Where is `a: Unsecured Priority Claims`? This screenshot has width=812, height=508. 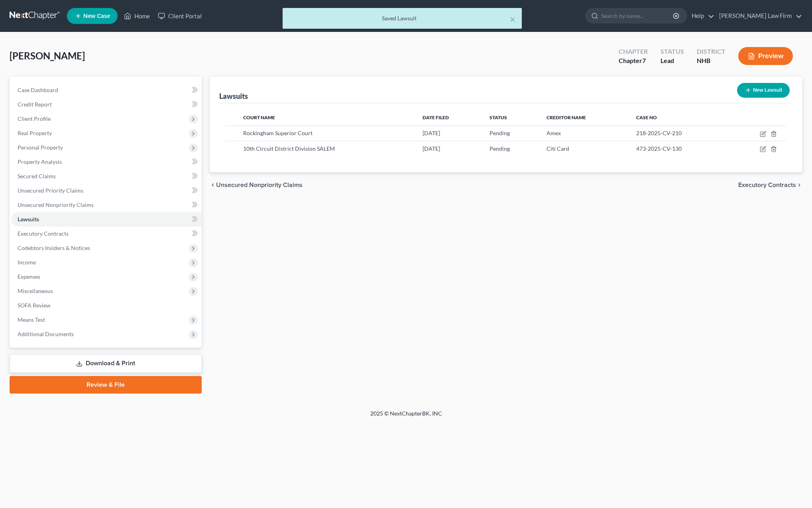
a: Unsecured Priority Claims is located at coordinates (107, 191).